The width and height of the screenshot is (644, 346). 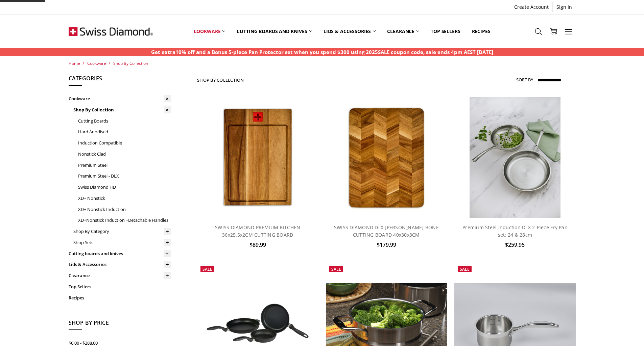 I want to click on a: XD+ Nonstick Induction, so click(x=125, y=209).